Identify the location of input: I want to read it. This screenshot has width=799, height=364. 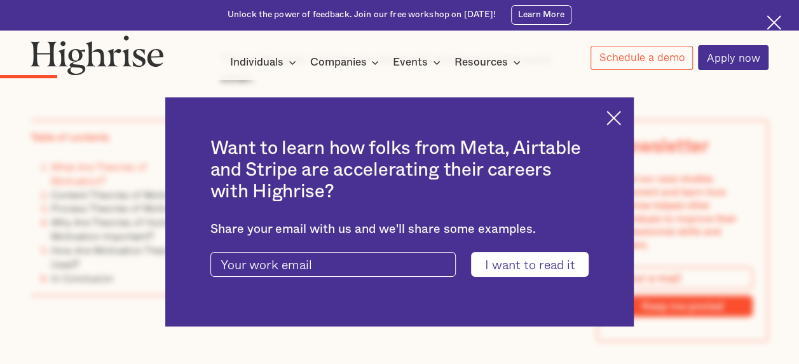
(530, 264).